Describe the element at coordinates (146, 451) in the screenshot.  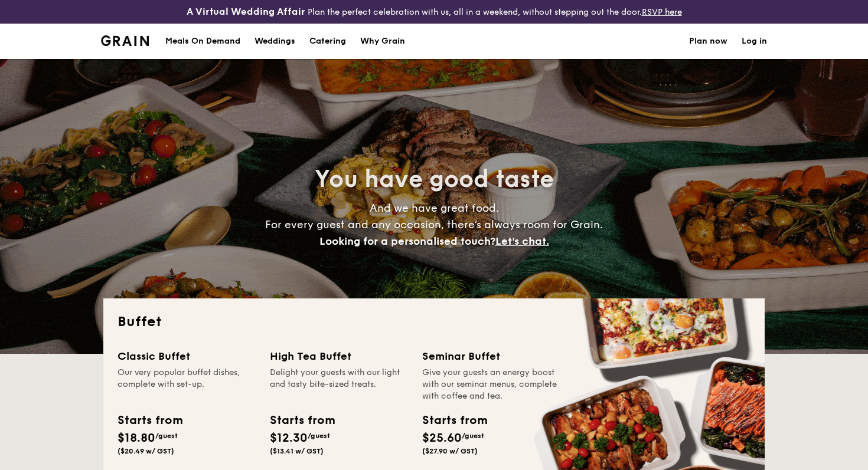
I see `span: ($20.49 w/ GST)` at that location.